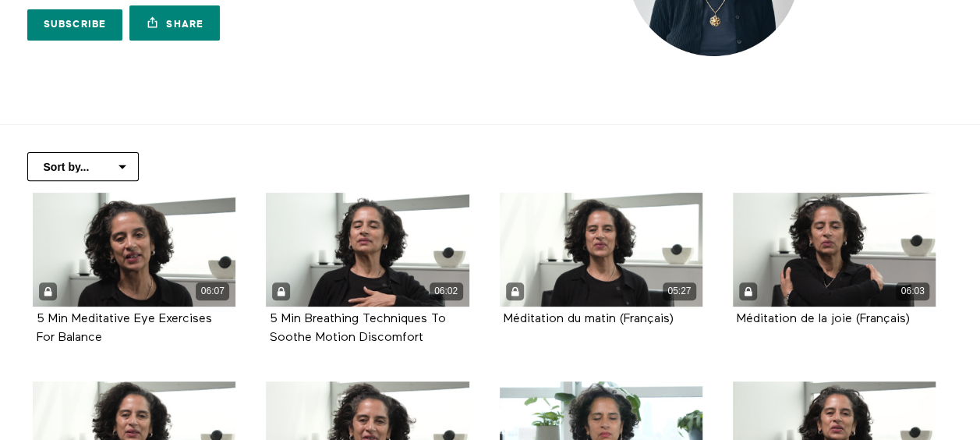  Describe the element at coordinates (124, 328) in the screenshot. I see `strong: 5 Min Meditative Eye Exercises For Balance` at that location.